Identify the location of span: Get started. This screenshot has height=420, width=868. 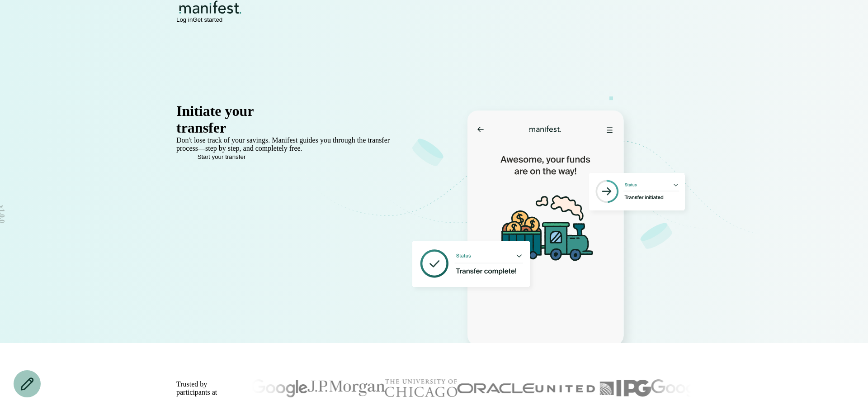
(207, 19).